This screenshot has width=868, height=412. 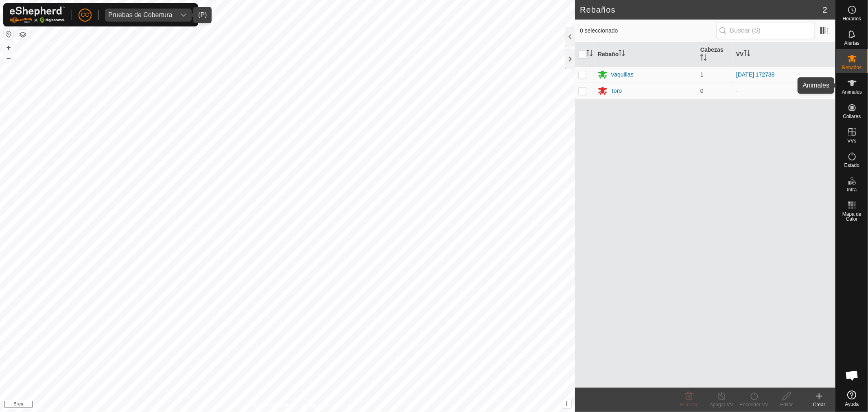 What do you see at coordinates (852, 217) in the screenshot?
I see `span: Mapa de Calor` at bounding box center [852, 217].